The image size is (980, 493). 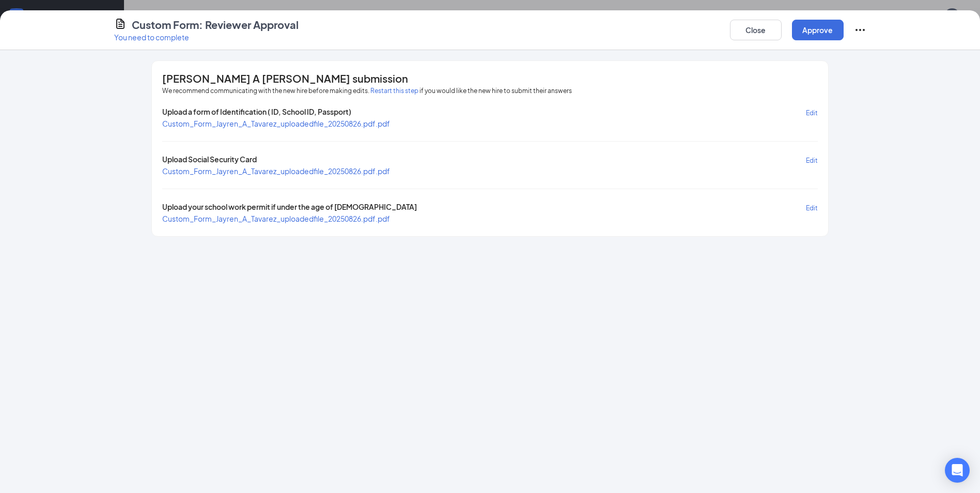 I want to click on span: We recommend communicating with the new hire before making edits. if you would like the new hire ..., so click(x=366, y=91).